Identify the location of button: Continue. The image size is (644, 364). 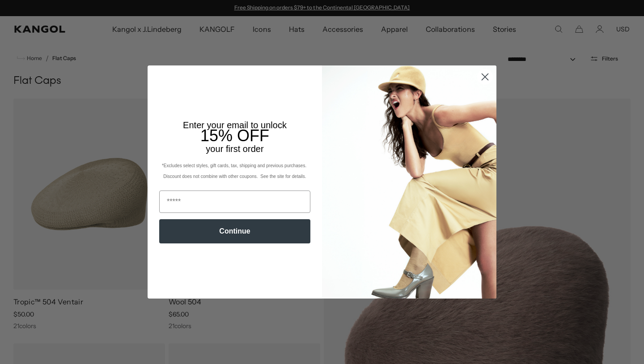
(235, 231).